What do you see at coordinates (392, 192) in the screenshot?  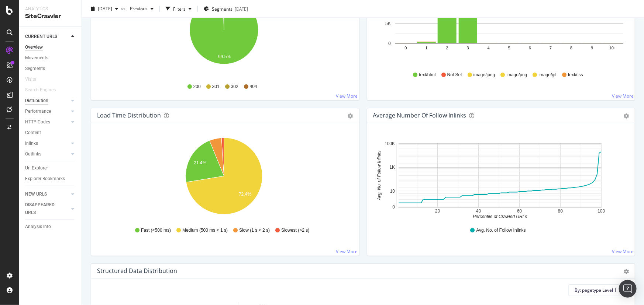 I see `text: 10` at bounding box center [392, 192].